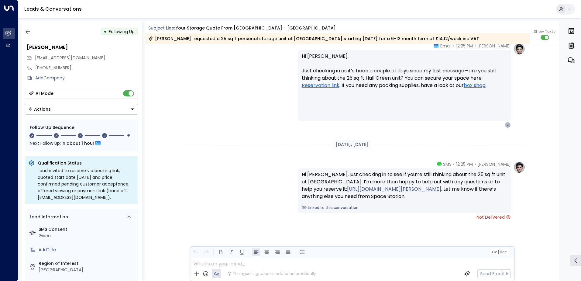  What do you see at coordinates (87, 236) in the screenshot?
I see `div: Given` at bounding box center [87, 236].